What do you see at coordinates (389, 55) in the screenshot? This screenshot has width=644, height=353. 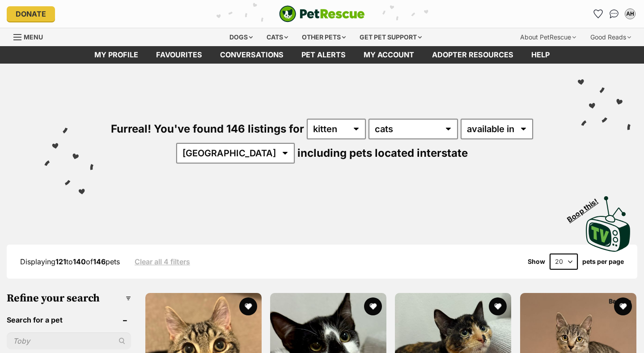 I see `a: My account` at bounding box center [389, 55].